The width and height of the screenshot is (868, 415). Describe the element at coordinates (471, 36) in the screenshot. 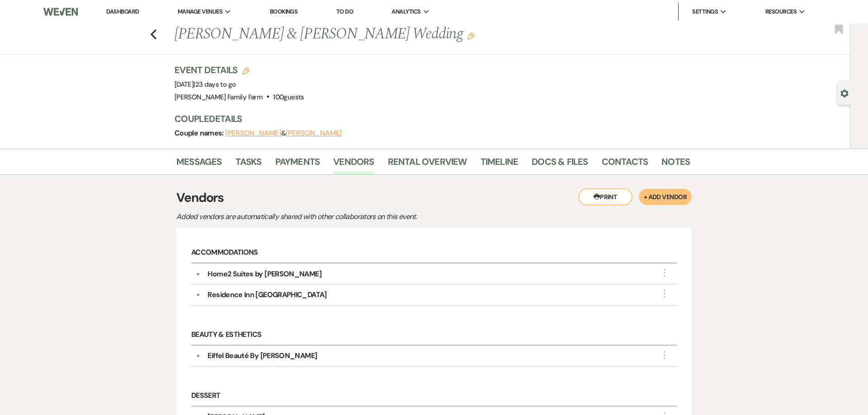

I see `button: Edit` at that location.